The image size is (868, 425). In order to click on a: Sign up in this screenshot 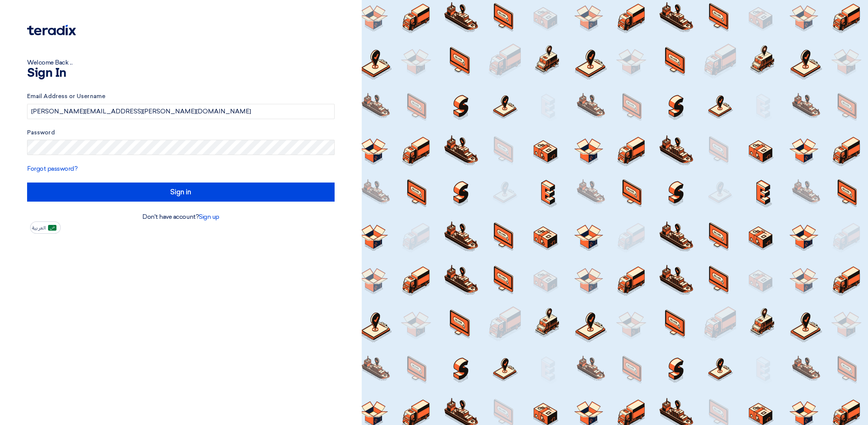, I will do `click(209, 217)`.